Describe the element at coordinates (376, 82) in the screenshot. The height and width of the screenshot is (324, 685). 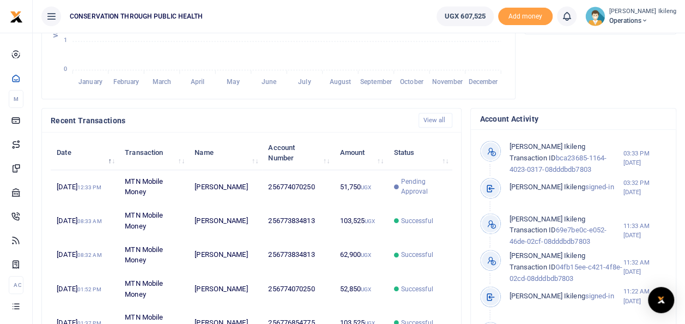
I see `tspan: September` at that location.